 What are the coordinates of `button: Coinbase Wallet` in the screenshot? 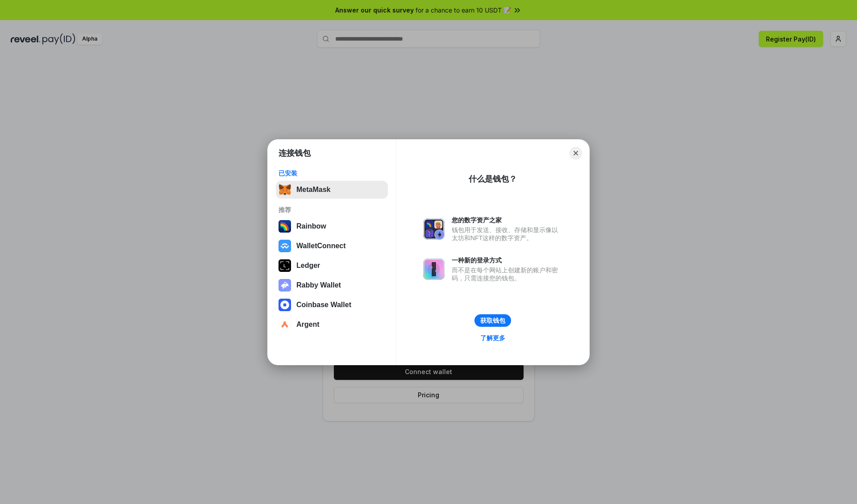 It's located at (332, 305).